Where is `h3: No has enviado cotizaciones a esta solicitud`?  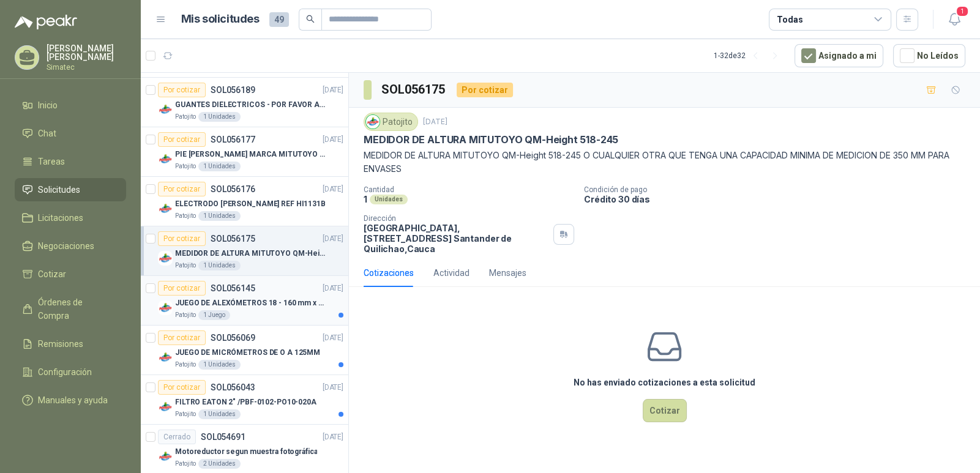 h3: No has enviado cotizaciones a esta solicitud is located at coordinates (664, 382).